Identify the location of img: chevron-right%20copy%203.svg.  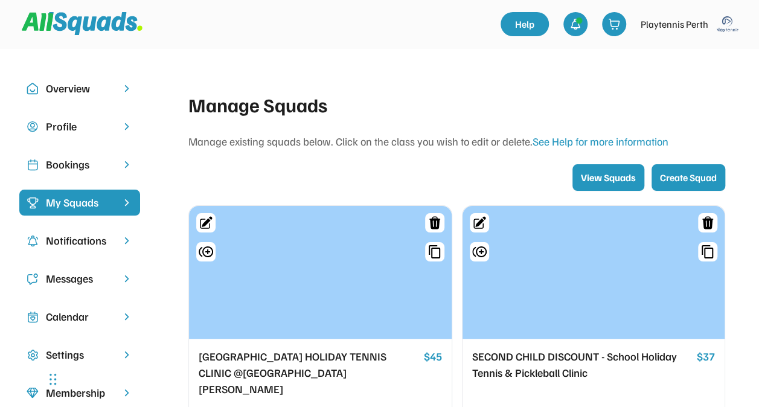
(127, 202).